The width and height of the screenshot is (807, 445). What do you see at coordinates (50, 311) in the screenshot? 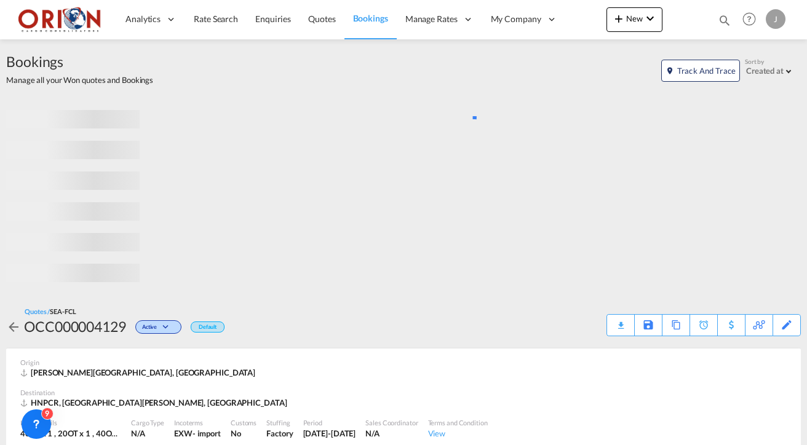
I see `div: Quotes /SEA-FCL` at bounding box center [50, 311].